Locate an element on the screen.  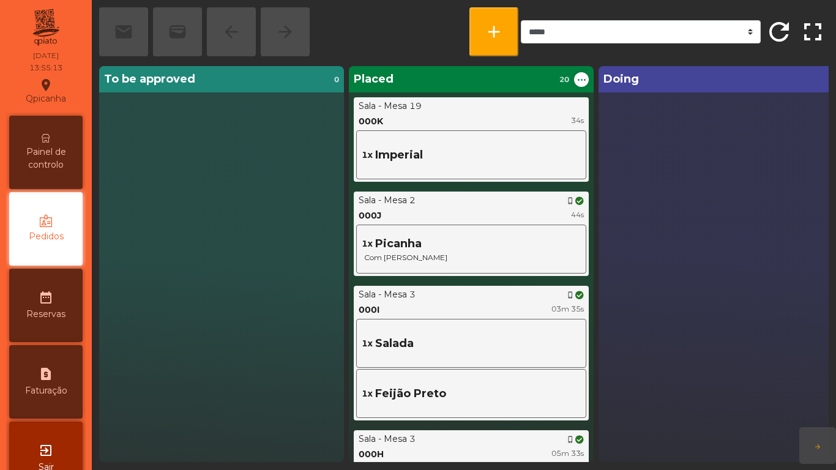
span: Placed is located at coordinates (373, 79).